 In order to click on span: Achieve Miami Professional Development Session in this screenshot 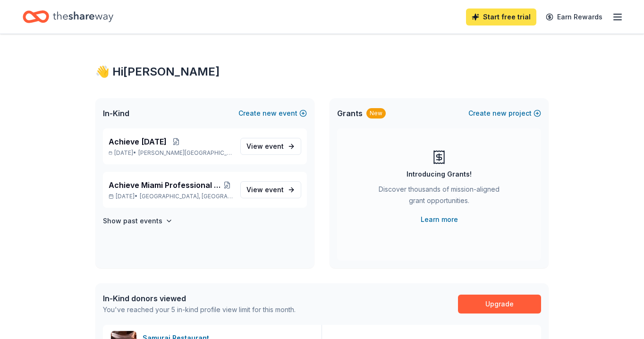, I will do `click(165, 185)`.